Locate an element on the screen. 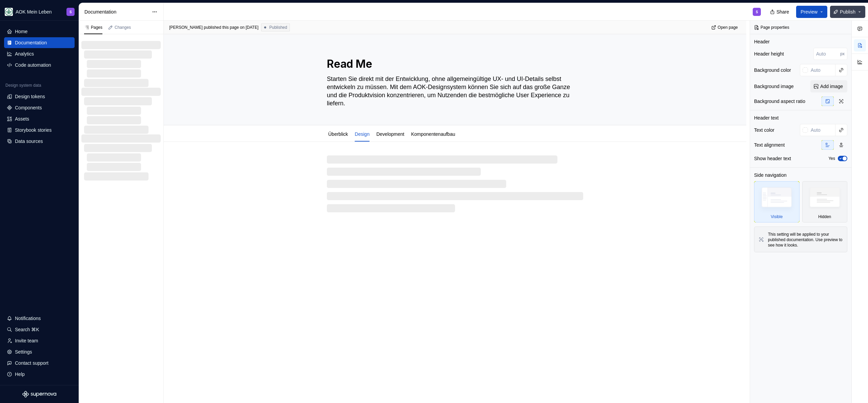  div: Changes is located at coordinates (123, 28).